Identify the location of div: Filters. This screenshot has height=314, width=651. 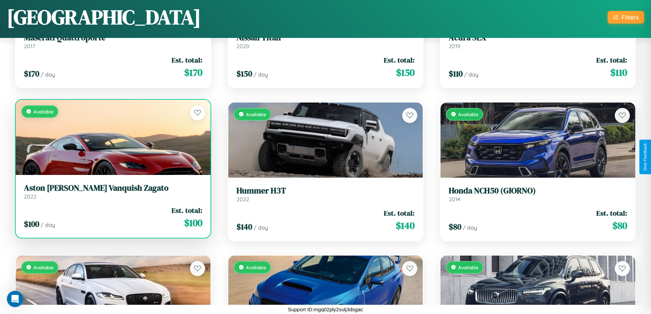
(630, 17).